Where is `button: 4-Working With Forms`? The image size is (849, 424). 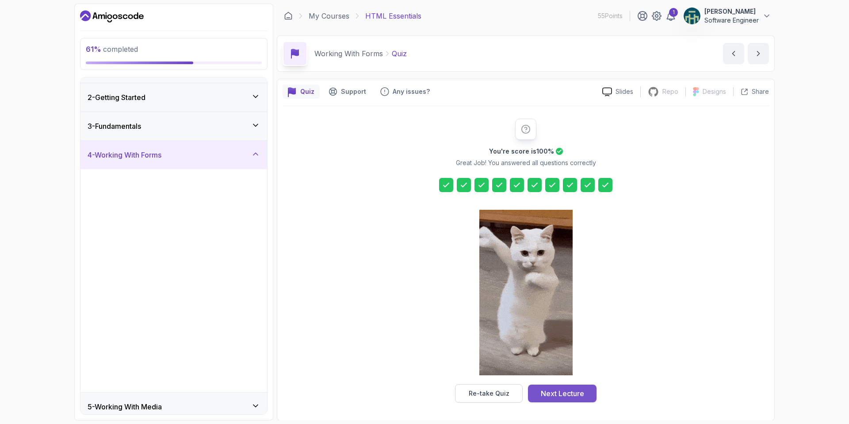
button: 4-Working With Forms is located at coordinates (174, 155).